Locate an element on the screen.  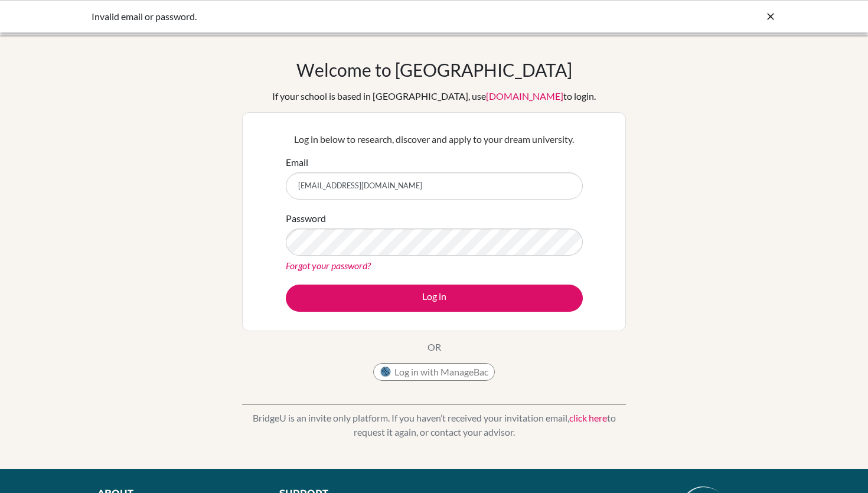
a: Forgot your password? is located at coordinates (328, 265).